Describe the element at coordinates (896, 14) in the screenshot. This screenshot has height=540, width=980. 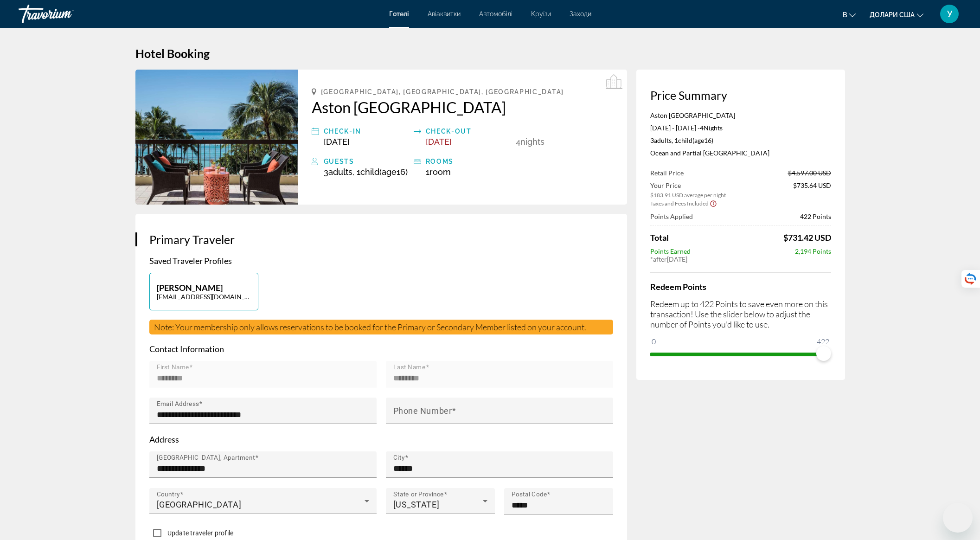
I see `button: Змінити валюту` at that location.